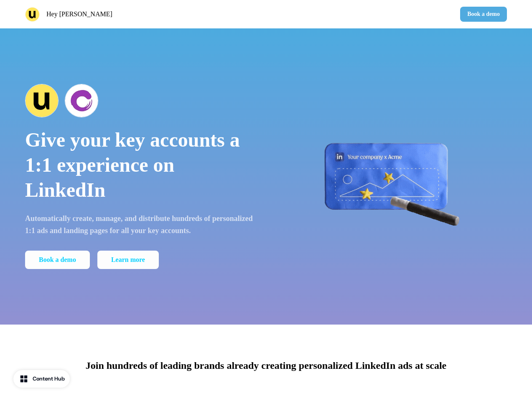 This screenshot has width=532, height=401. I want to click on p: Give your key accounts a 1:1 experience on LinkedIn, so click(140, 165).